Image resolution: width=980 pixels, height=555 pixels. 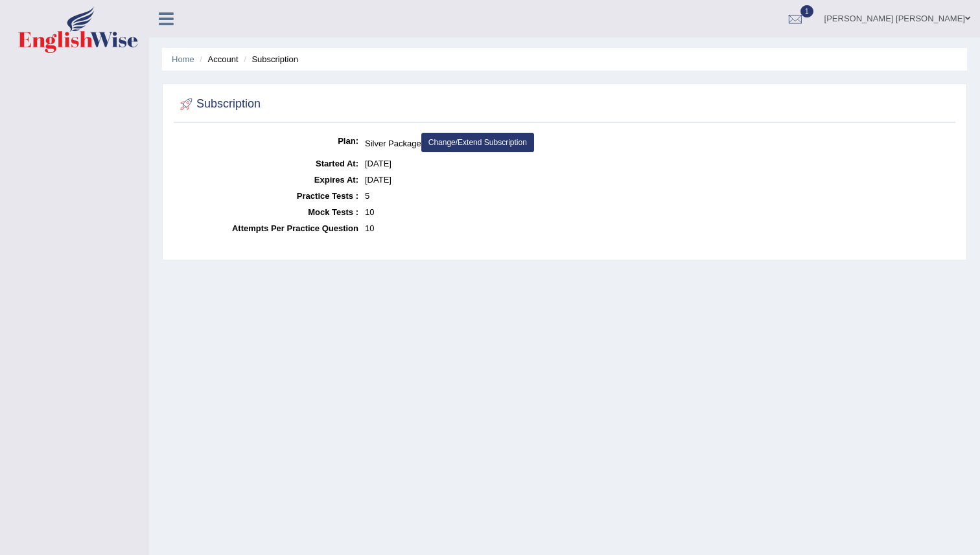 What do you see at coordinates (658, 144) in the screenshot?
I see `dd: Silver Package` at bounding box center [658, 144].